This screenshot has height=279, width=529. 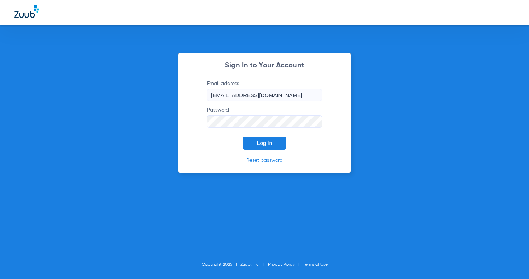 What do you see at coordinates (27, 11) in the screenshot?
I see `img: Zuub Logo` at bounding box center [27, 11].